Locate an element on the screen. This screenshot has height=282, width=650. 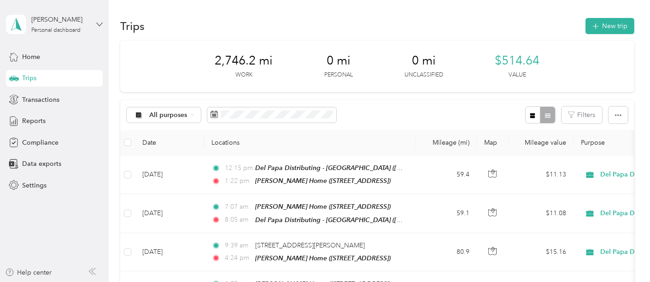
div: Personal dashboard is located at coordinates (56, 30).